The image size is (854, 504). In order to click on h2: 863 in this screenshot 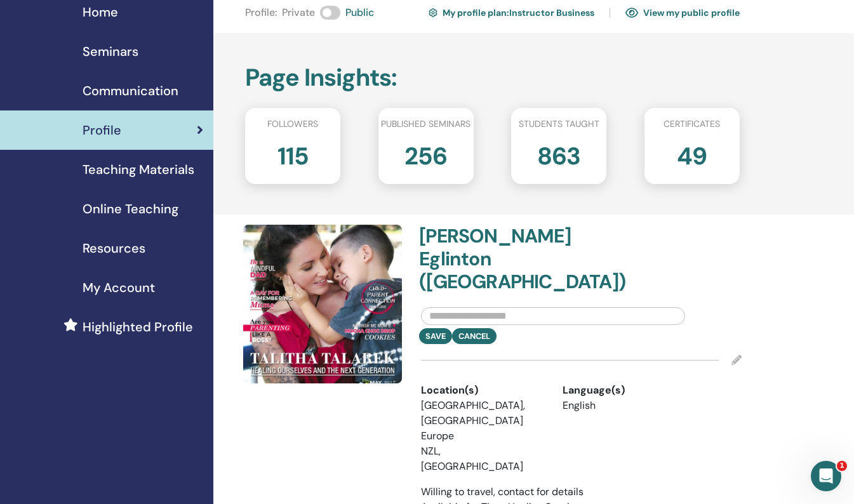, I will do `click(559, 153)`.